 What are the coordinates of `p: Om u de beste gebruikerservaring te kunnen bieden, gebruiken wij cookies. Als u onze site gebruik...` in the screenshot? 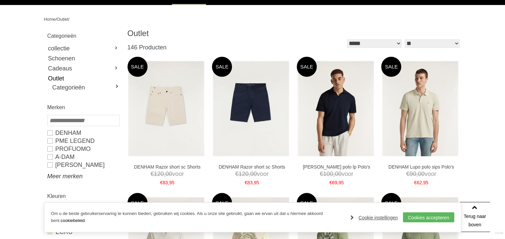 It's located at (198, 217).